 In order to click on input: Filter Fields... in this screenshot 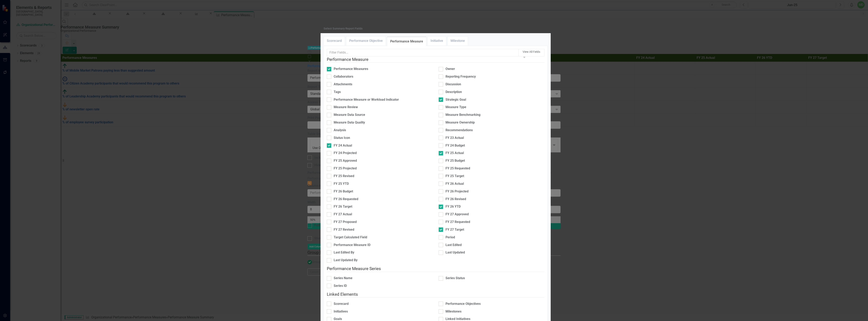, I will do `click(423, 53)`.